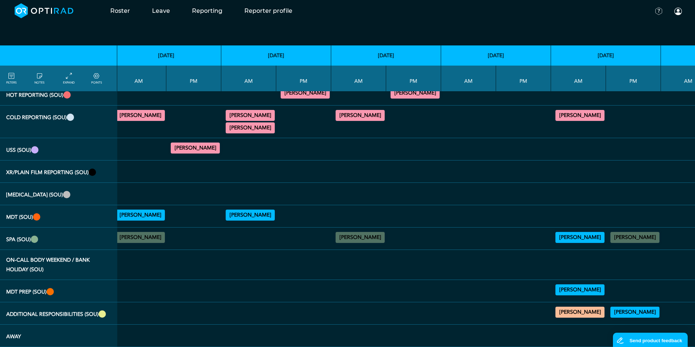 The width and height of the screenshot is (695, 347). I want to click on div: No specified Site 07:30 - 09:30, so click(140, 238).